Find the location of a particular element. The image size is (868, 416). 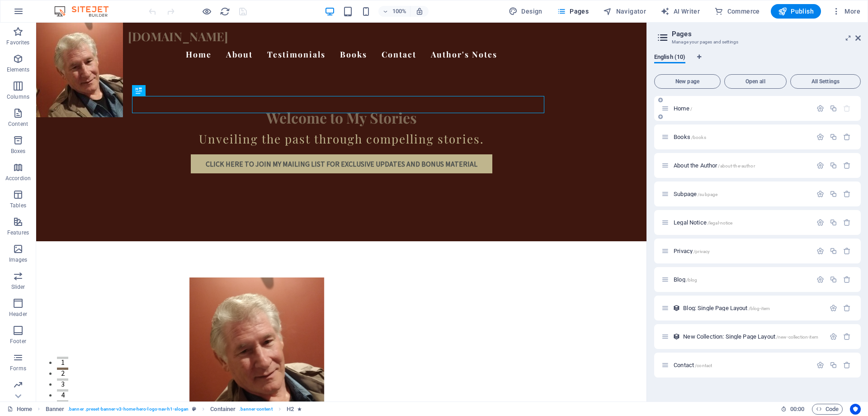

img: Editor Logo is located at coordinates (86, 11).